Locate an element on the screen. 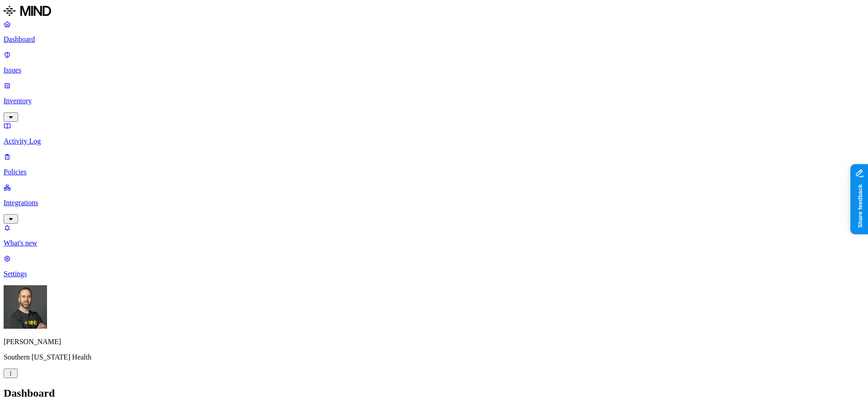  p: What's new is located at coordinates (434, 243).